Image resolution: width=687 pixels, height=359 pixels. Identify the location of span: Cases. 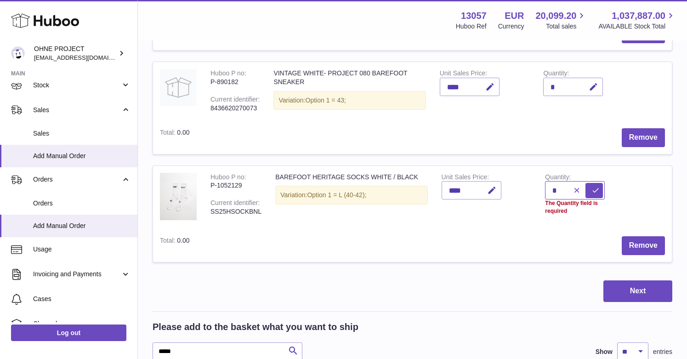
(82, 299).